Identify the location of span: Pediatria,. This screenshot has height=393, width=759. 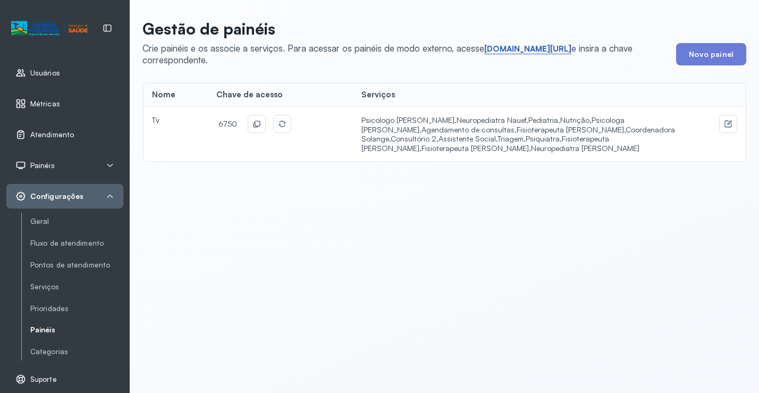
(544, 120).